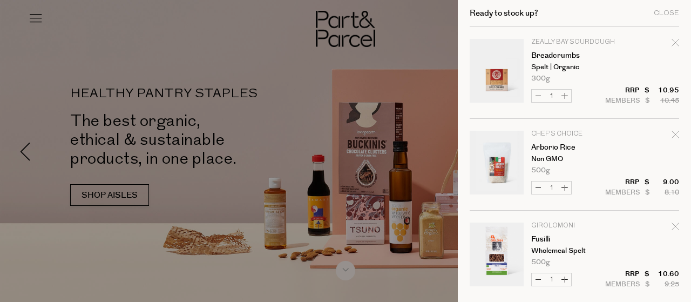 Image resolution: width=691 pixels, height=302 pixels. Describe the element at coordinates (573, 159) in the screenshot. I see `p: Non GMO` at that location.